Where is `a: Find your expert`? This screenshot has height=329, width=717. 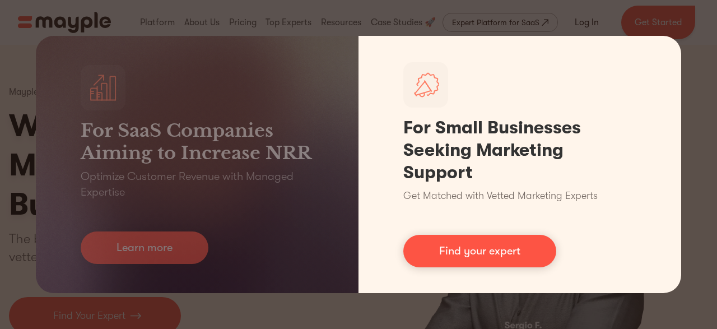
a: Find your expert is located at coordinates (480, 251).